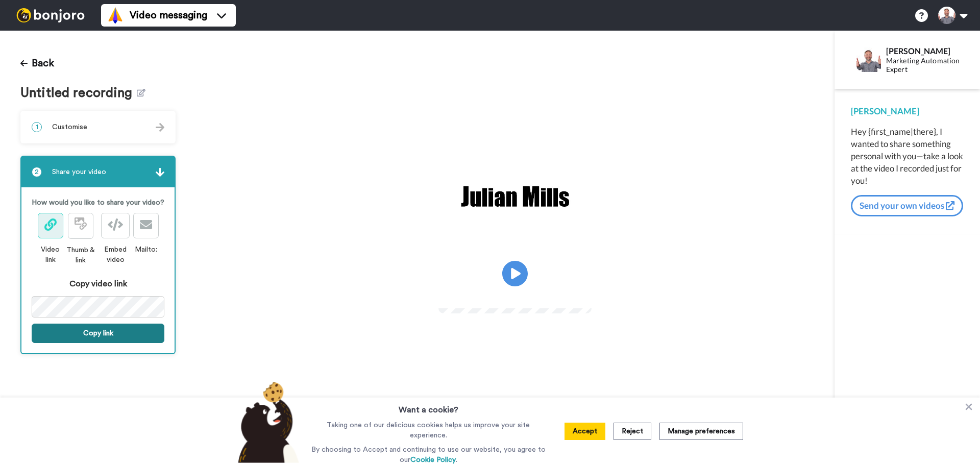 This screenshot has width=980, height=465. I want to click on p: How would you like to share your video?, so click(98, 203).